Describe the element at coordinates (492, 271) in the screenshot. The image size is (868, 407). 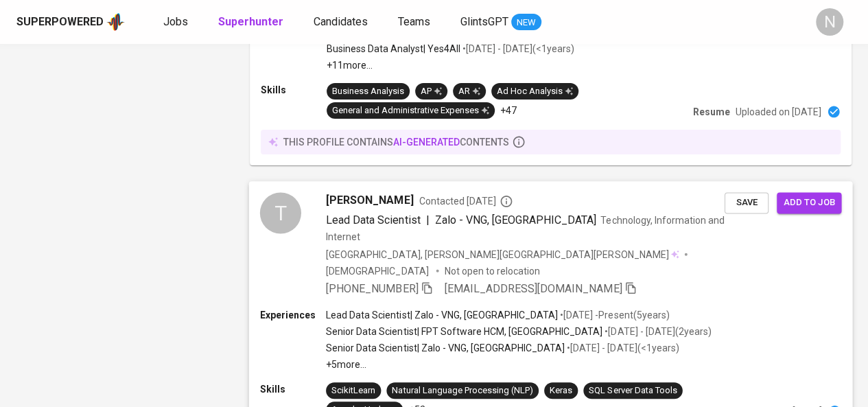
I see `p: Not open to relocation` at that location.